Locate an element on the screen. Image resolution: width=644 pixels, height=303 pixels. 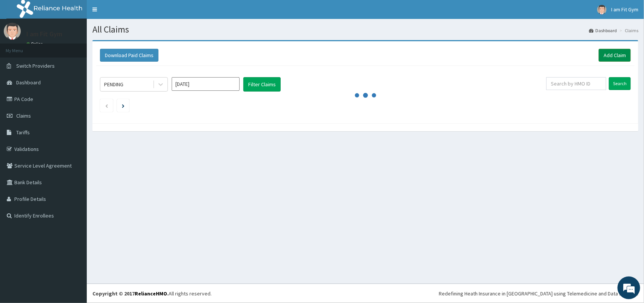
footer: All rights reserved. is located at coordinates (365, 293).